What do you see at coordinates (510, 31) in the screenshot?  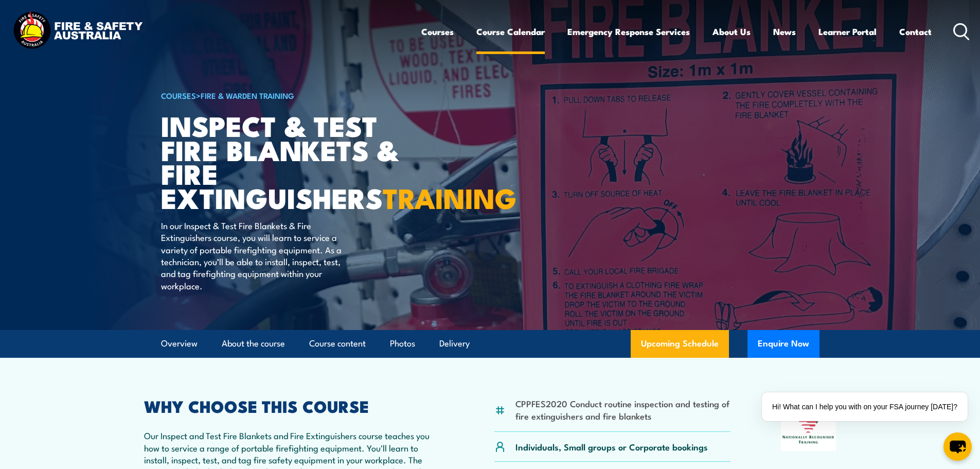 I see `a: Course Calendar` at bounding box center [510, 31].